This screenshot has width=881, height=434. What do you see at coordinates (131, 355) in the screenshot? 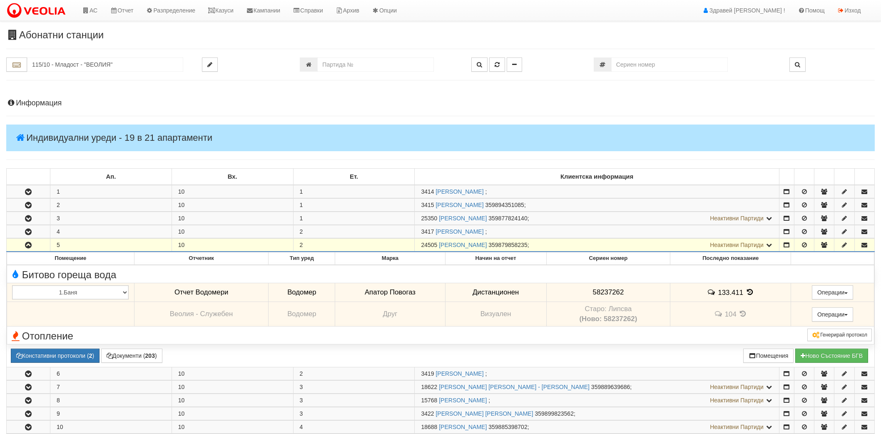
I see `button: Документи (203)` at bounding box center [131, 355].